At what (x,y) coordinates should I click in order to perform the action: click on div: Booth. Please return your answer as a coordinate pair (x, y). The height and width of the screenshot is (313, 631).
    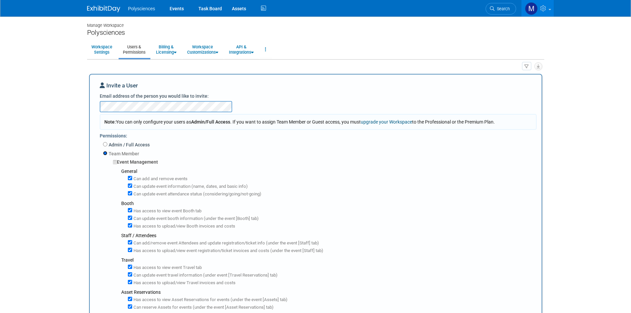
    Looking at the image, I should click on (329, 203).